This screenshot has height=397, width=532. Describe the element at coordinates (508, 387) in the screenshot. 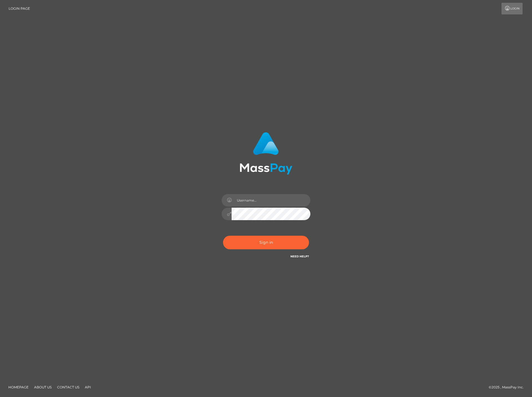

I see `div: © 2025 , MassPay Inc.` at that location.